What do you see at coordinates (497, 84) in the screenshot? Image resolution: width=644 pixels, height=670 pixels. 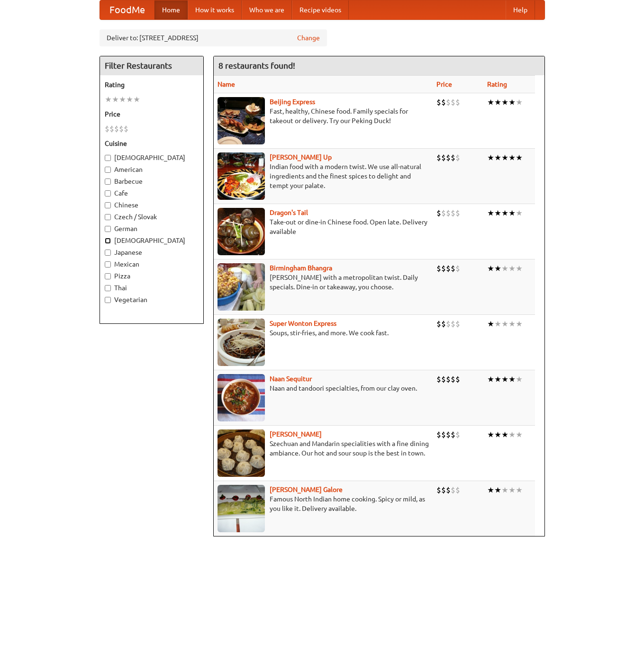 I see `a: Rating` at bounding box center [497, 84].